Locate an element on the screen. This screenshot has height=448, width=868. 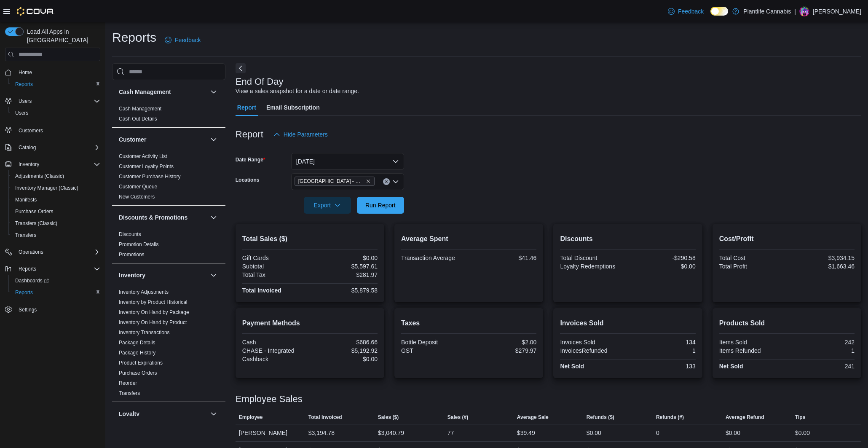
div: Cash Management is located at coordinates (168, 116).